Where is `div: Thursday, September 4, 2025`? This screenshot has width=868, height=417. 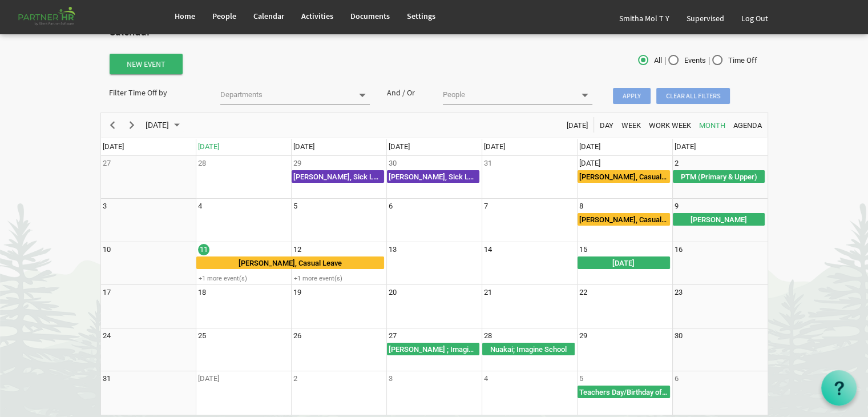 div: Thursday, September 4, 2025 is located at coordinates (486, 378).